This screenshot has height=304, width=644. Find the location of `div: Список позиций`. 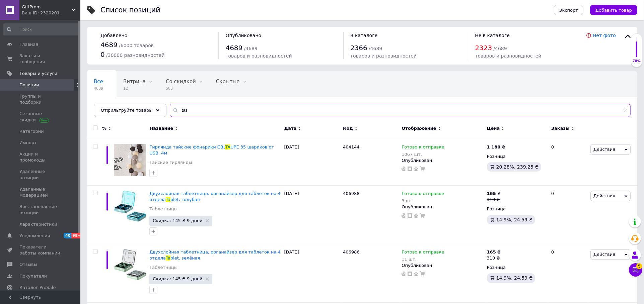

div: Список позиций is located at coordinates (130, 10).